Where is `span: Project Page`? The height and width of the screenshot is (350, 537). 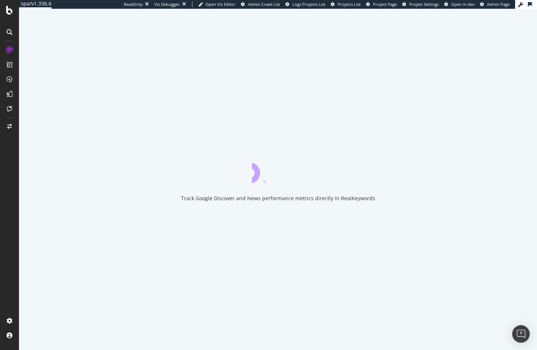 span: Project Page is located at coordinates (385, 4).